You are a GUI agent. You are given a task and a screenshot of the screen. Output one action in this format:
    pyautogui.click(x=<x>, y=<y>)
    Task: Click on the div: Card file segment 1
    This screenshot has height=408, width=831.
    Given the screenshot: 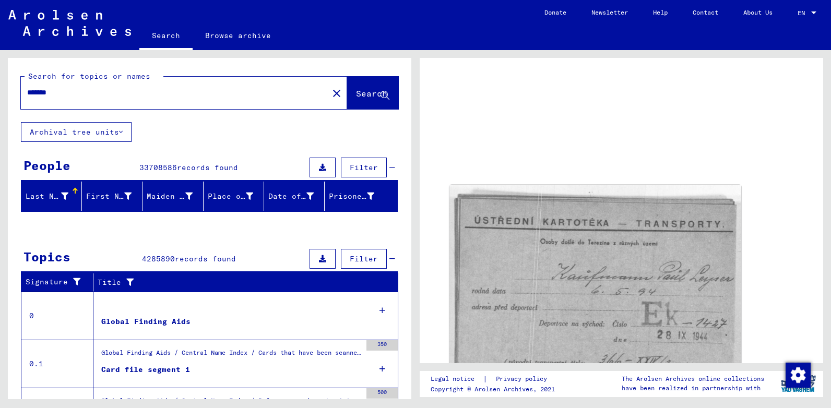 What is the action you would take?
    pyautogui.click(x=146, y=369)
    